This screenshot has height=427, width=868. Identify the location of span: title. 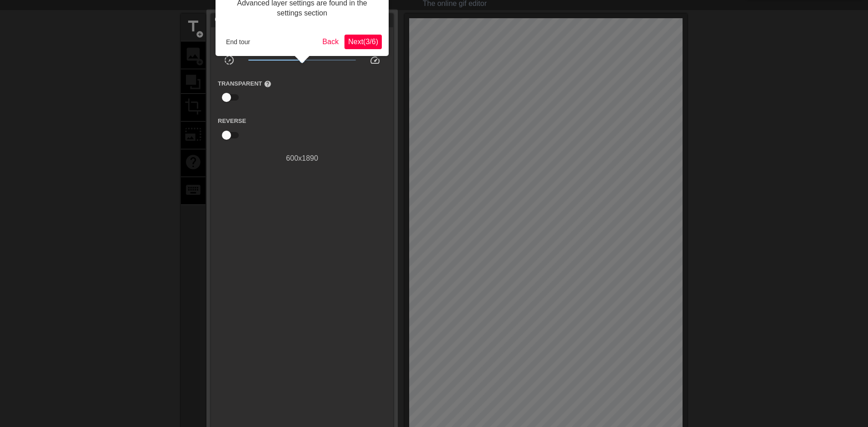
(193, 26).